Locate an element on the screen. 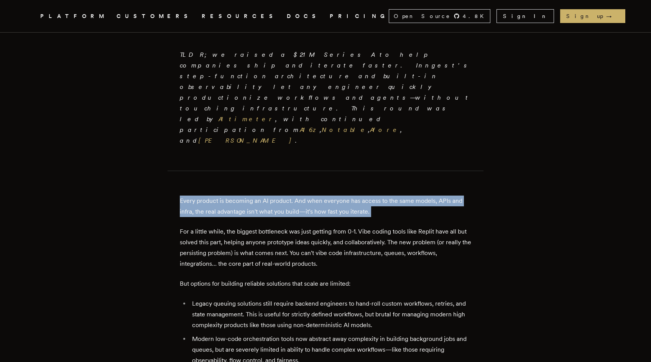 This screenshot has height=362, width=651. li: Legacy queuing solutions still require backend engineers to hand-roll custom workflows, retries, ... is located at coordinates (330, 314).